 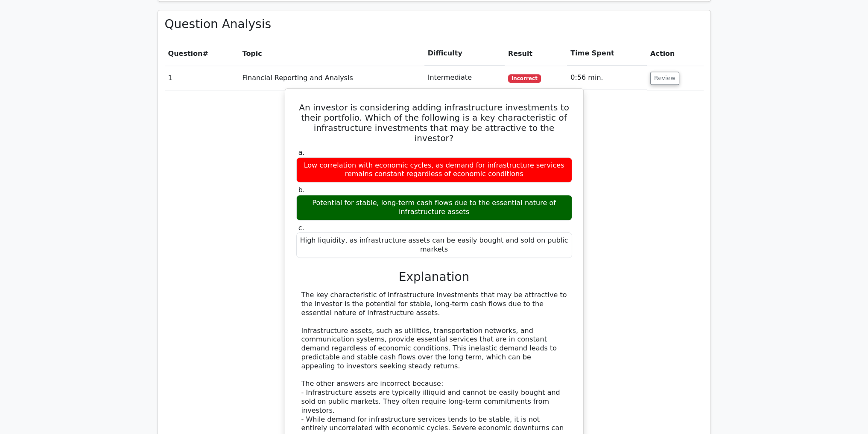 What do you see at coordinates (524, 78) in the screenshot?
I see `span: Incorrect` at bounding box center [524, 78].